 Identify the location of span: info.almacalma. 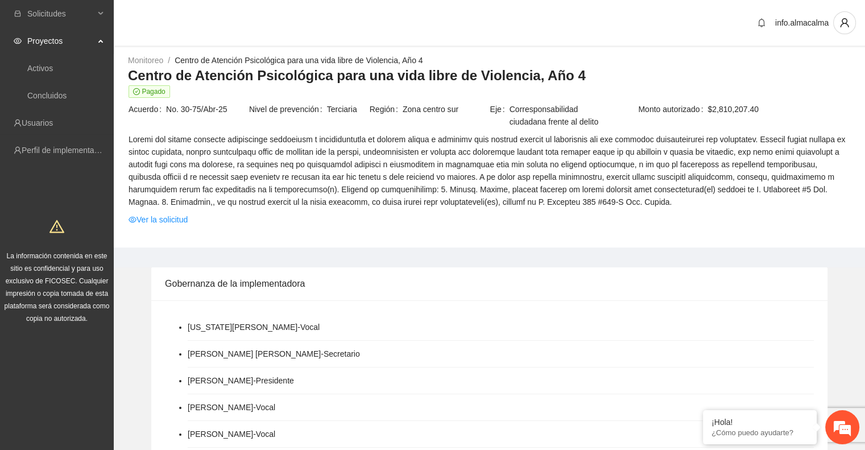
(802, 23).